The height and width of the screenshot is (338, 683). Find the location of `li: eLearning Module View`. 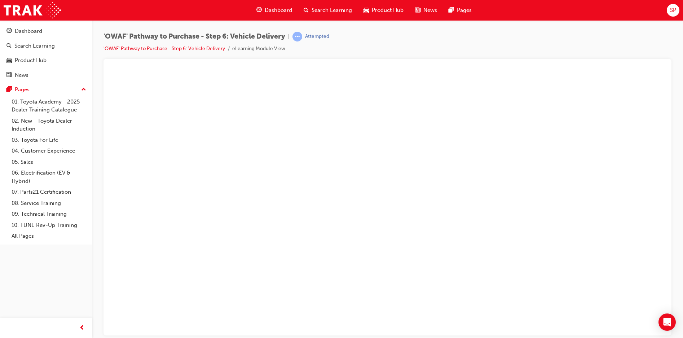

li: eLearning Module View is located at coordinates (259, 49).